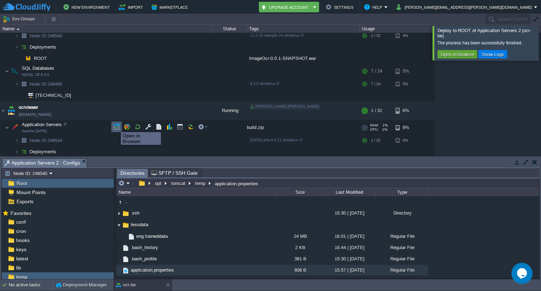  I want to click on a: .bash_profile, so click(144, 259).